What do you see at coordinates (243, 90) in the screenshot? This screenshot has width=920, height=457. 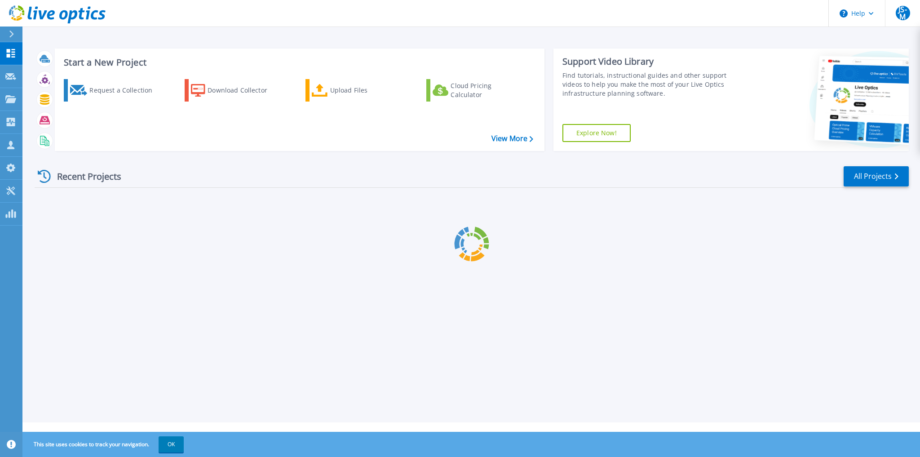 I see `div: Download Collector` at bounding box center [243, 90].